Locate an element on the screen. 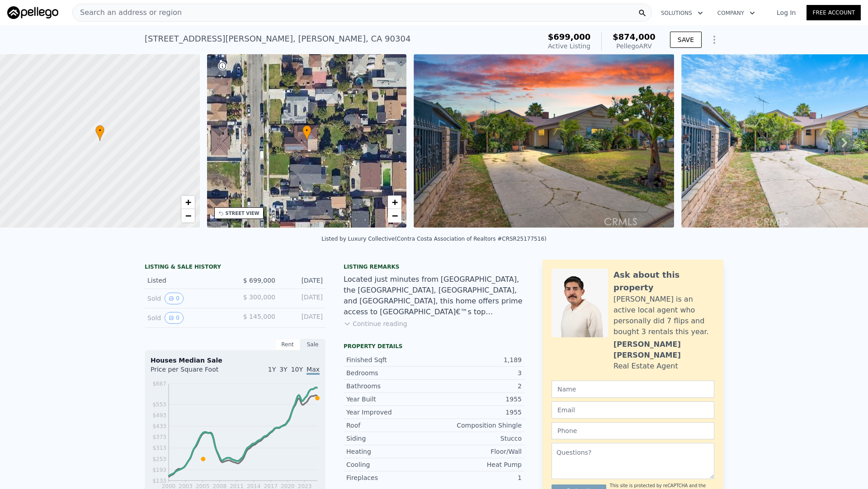 The image size is (868, 489). div: 2 is located at coordinates (478, 386).